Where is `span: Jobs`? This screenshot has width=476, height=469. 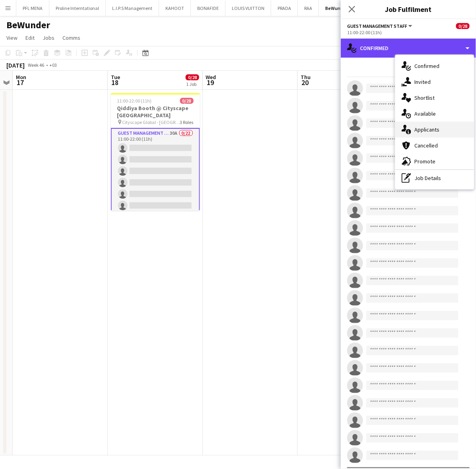 span: Jobs is located at coordinates (48, 38).